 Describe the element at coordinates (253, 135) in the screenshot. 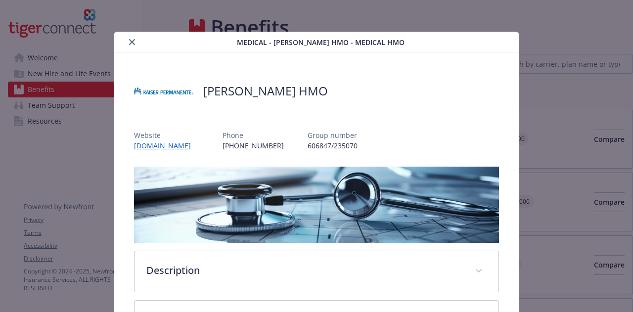

I see `p: Phone` at that location.